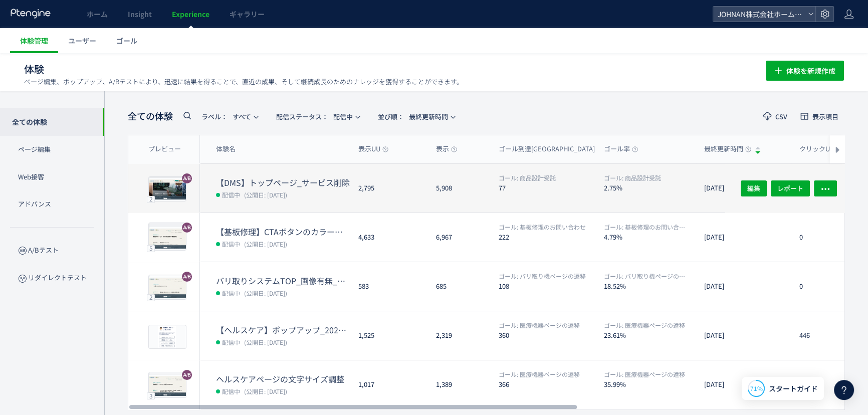  What do you see at coordinates (459, 335) in the screenshot?
I see `div: 2,319` at bounding box center [459, 335].